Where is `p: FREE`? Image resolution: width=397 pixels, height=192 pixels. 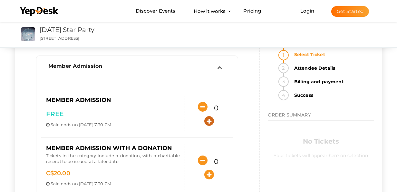
p: FREE is located at coordinates (113, 114).